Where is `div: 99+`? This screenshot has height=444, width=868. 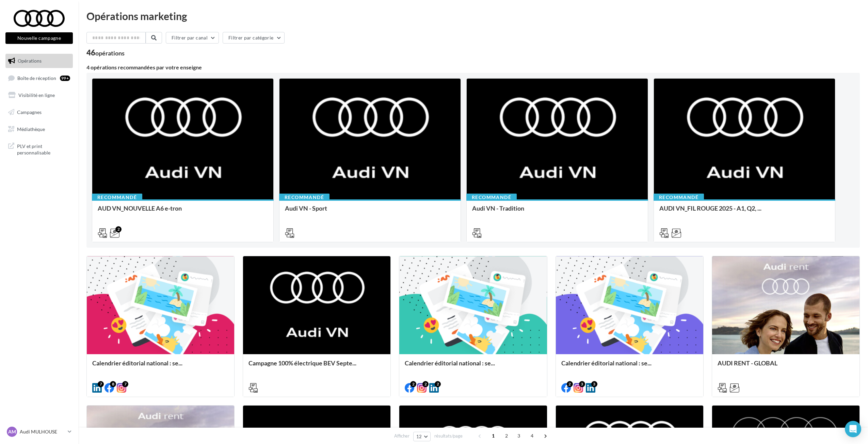 div: 99+ is located at coordinates (65, 78).